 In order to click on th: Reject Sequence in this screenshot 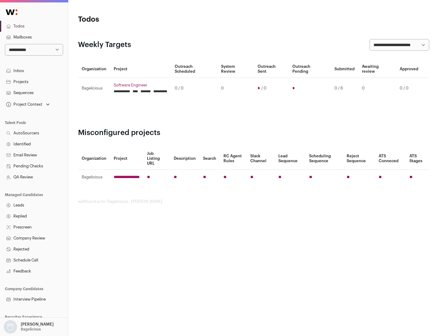, I will do `click(359, 158)`.